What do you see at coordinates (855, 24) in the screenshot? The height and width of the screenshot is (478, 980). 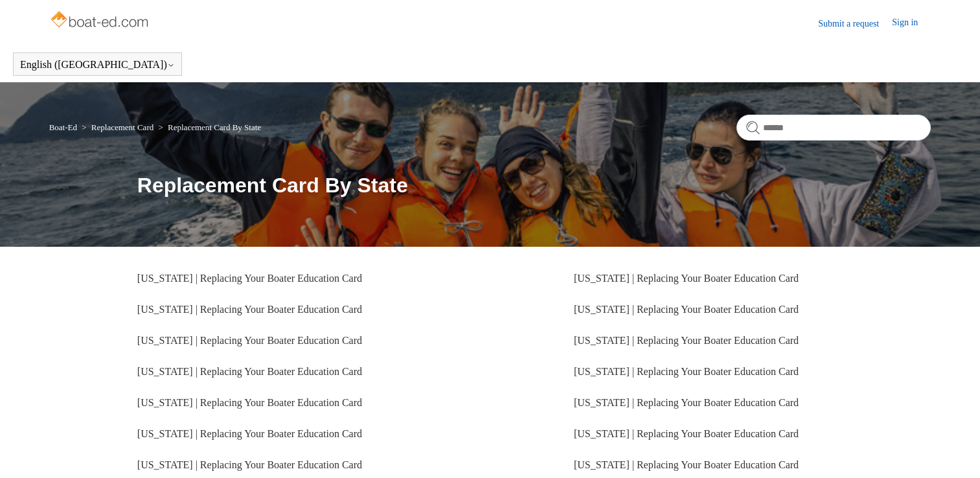 I see `a: Submit a request` at bounding box center [855, 24].